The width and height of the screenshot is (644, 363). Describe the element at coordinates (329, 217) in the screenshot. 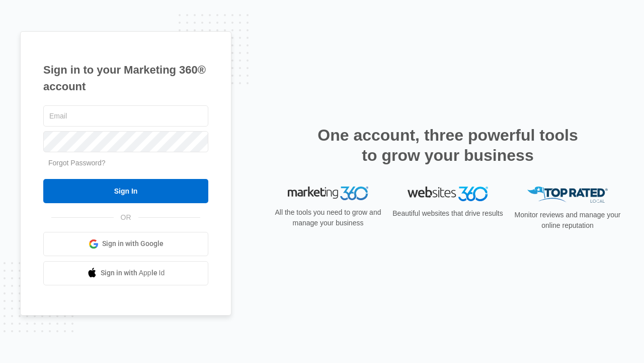

I see `p: All the tools you need to grow and manage your business` at that location.